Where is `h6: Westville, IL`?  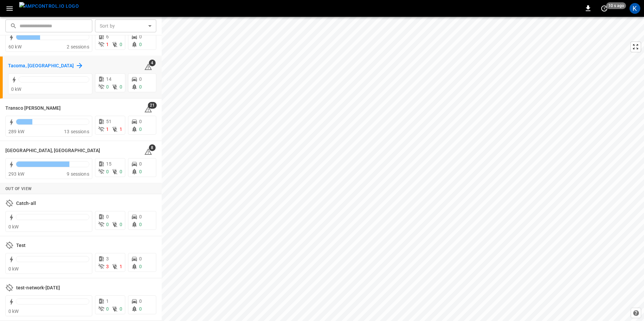 h6: Westville, IL is located at coordinates (53, 151).